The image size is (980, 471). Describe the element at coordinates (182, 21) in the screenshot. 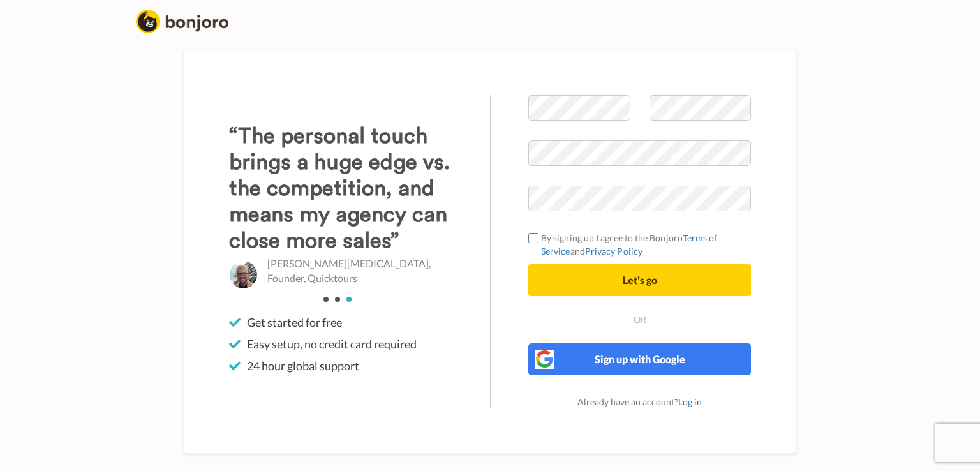

I see `img: logo_full.png` at that location.